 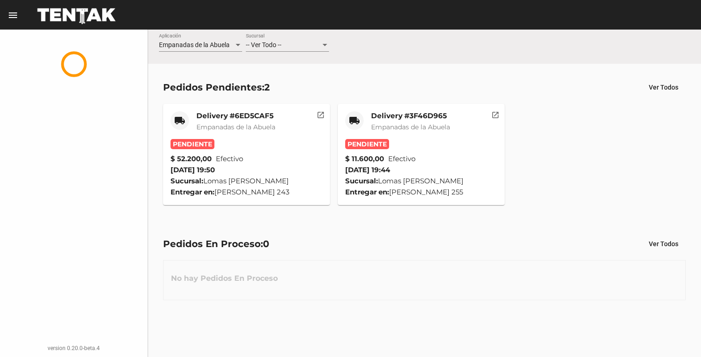 I want to click on mat-card-title: Delivery #6ED5CAF5, so click(x=236, y=116).